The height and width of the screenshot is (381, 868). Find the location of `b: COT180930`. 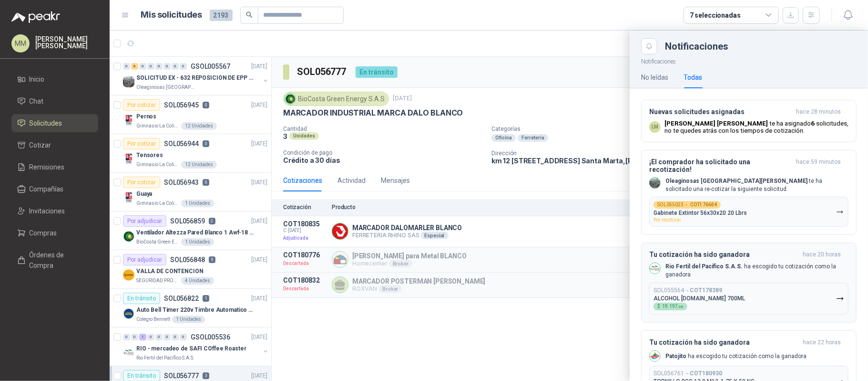

b: COT180930 is located at coordinates (705, 373).